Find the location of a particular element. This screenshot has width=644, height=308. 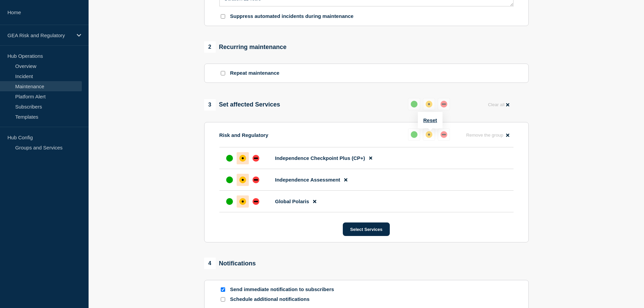

input: Suppress automated incidents during maintenance is located at coordinates (223, 16).